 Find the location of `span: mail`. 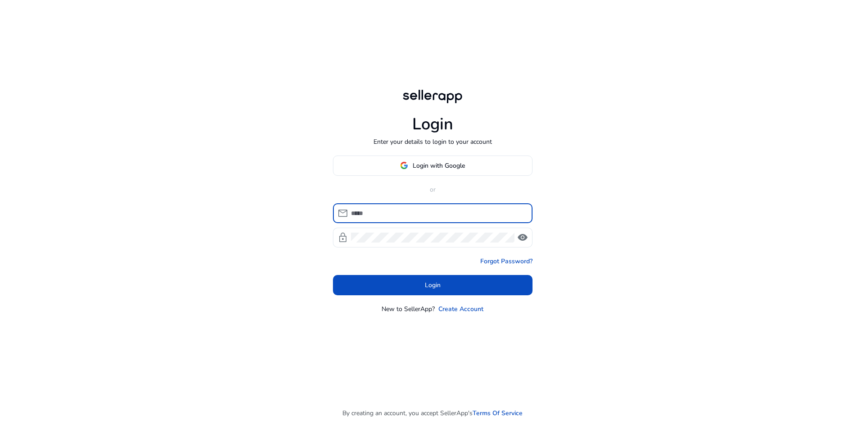

span: mail is located at coordinates (343, 213).